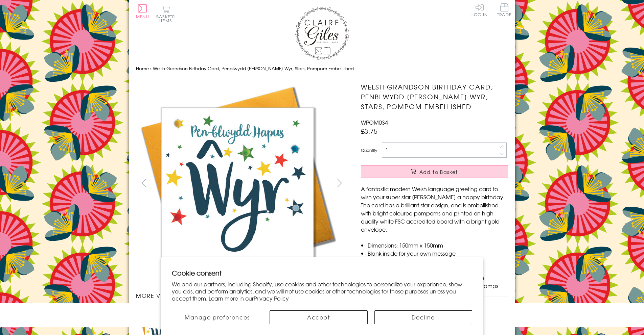  Describe the element at coordinates (322, 292) in the screenshot. I see `p: We and our partners, including Shopify, use cookies and other technologies to personalize your ex...` at that location.